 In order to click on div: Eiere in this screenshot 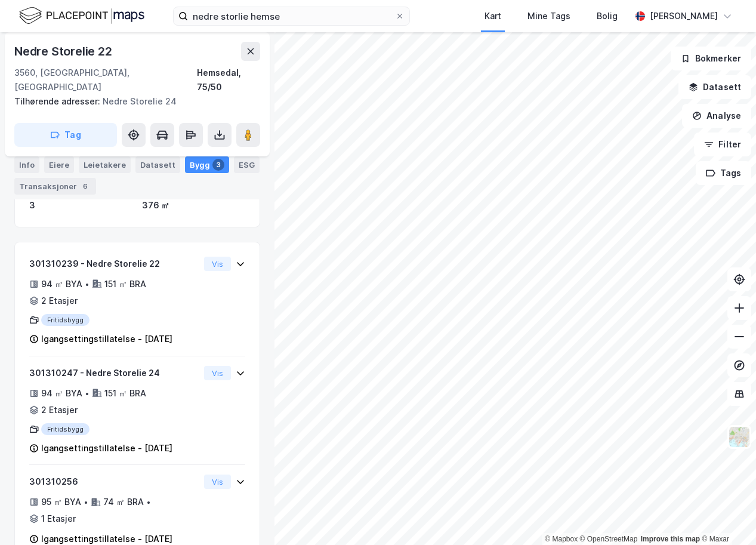, I will do `click(59, 165)`.